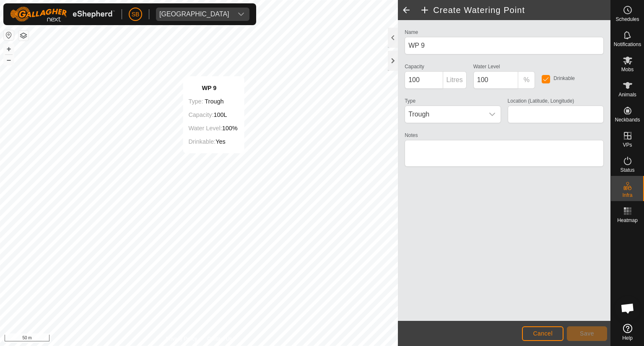 The width and height of the screenshot is (644, 346). I want to click on button: Reset Map, so click(9, 35).